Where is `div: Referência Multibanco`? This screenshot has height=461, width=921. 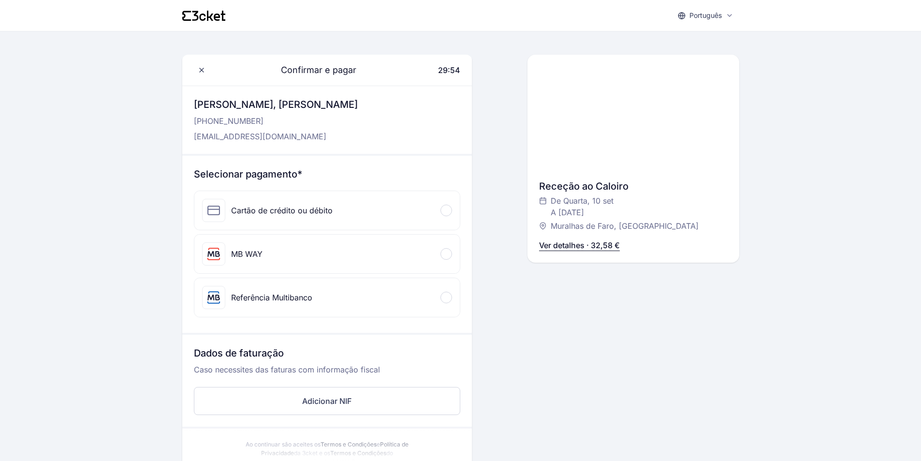
div: Referência Multibanco is located at coordinates (272, 297).